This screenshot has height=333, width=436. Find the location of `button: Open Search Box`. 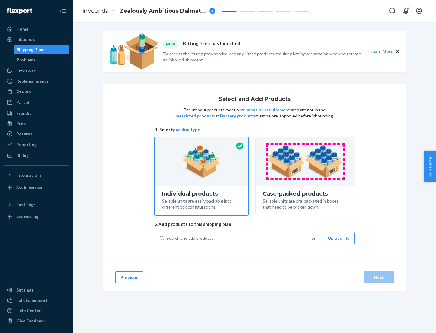

button: Open Search Box is located at coordinates (393, 11).